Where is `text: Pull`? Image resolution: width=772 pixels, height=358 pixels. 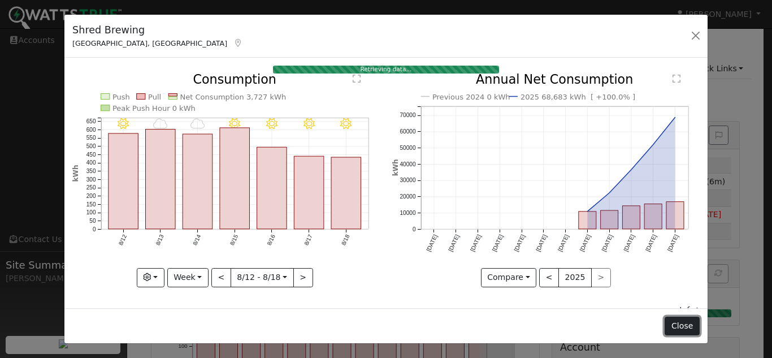 text: Pull is located at coordinates (154, 97).